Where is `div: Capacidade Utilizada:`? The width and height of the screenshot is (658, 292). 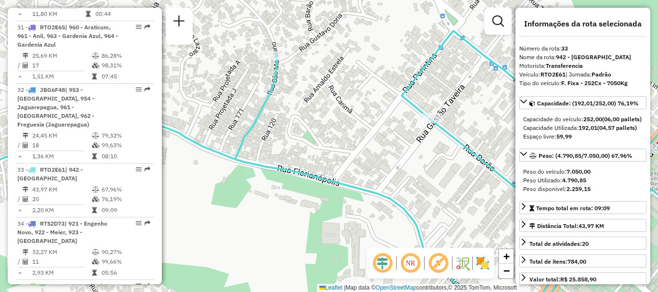 div: Capacidade Utilizada: is located at coordinates (583, 128).